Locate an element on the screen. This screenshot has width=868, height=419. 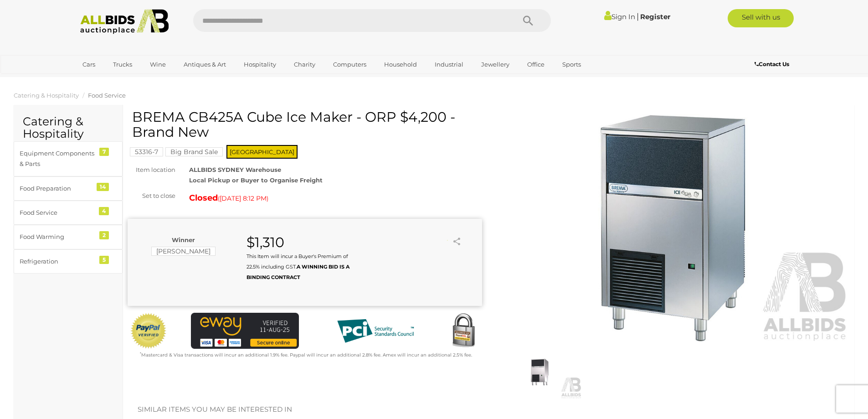
div: Refrigeration is located at coordinates (57, 261).